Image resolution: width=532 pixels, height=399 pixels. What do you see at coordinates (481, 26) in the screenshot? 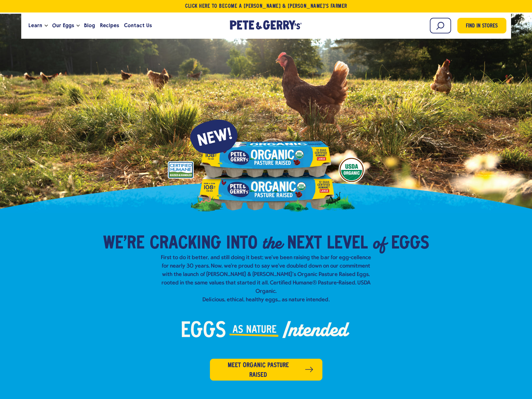
I see `span: Find in Stores` at bounding box center [481, 26].